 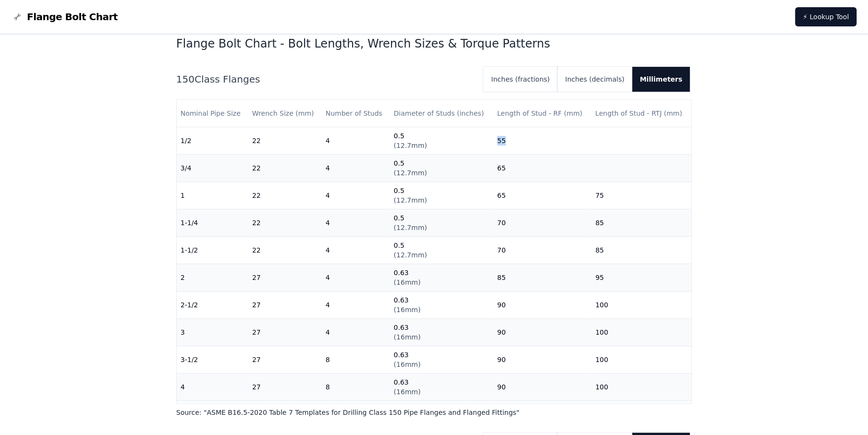 I want to click on th: Diameter of Studs (inches), so click(x=441, y=113).